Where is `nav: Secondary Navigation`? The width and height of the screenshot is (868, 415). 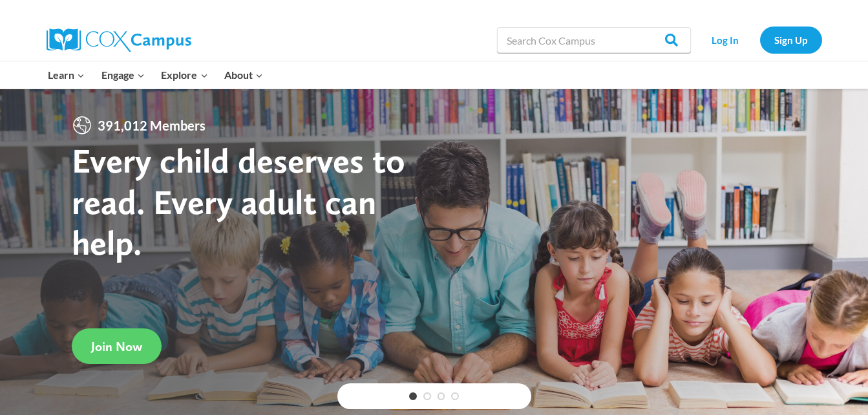 nav: Secondary Navigation is located at coordinates (760, 39).